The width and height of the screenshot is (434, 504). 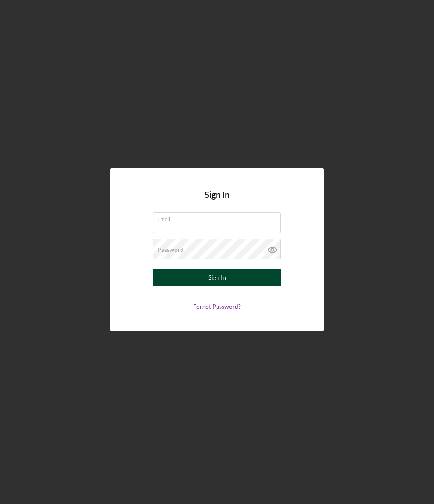 I want to click on div: Sign In, so click(x=217, y=277).